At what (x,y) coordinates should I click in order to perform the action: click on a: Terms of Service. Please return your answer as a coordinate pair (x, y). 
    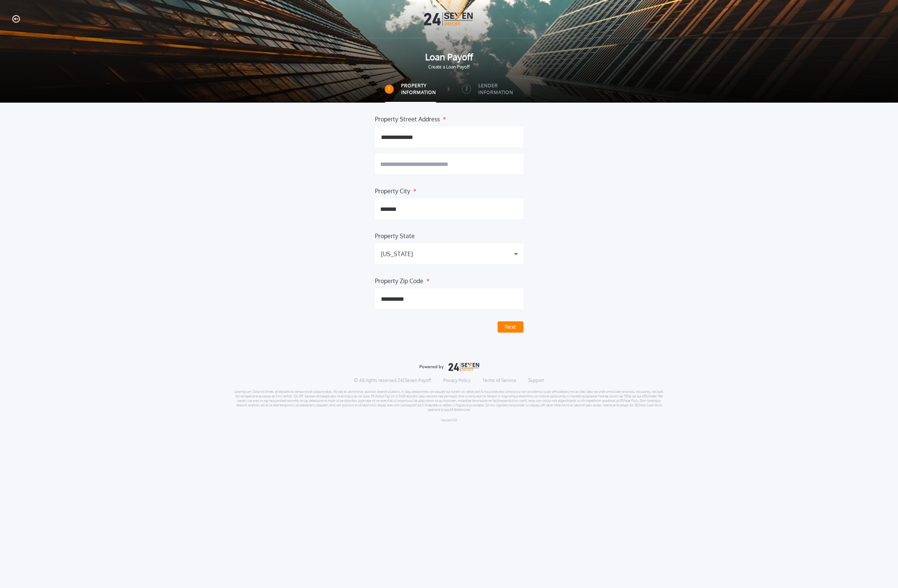
    Looking at the image, I should click on (499, 381).